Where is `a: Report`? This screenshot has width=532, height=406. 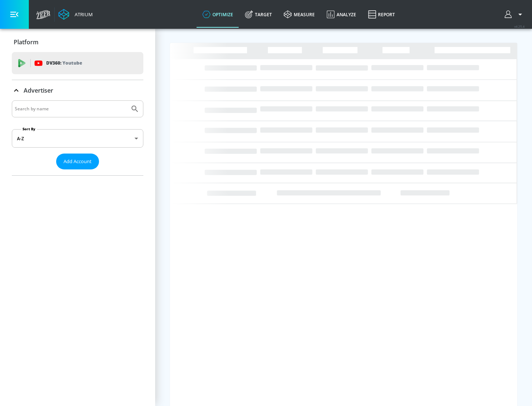
a: Report is located at coordinates (381, 14).